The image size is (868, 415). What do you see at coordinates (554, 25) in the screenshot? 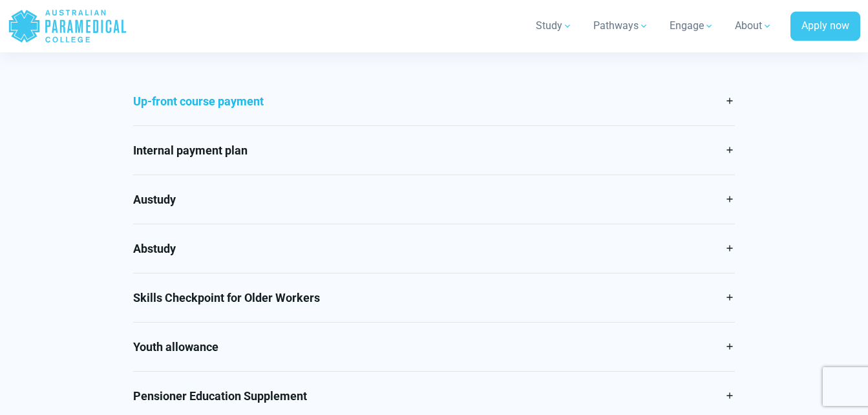
I see `a: Study` at bounding box center [554, 25].